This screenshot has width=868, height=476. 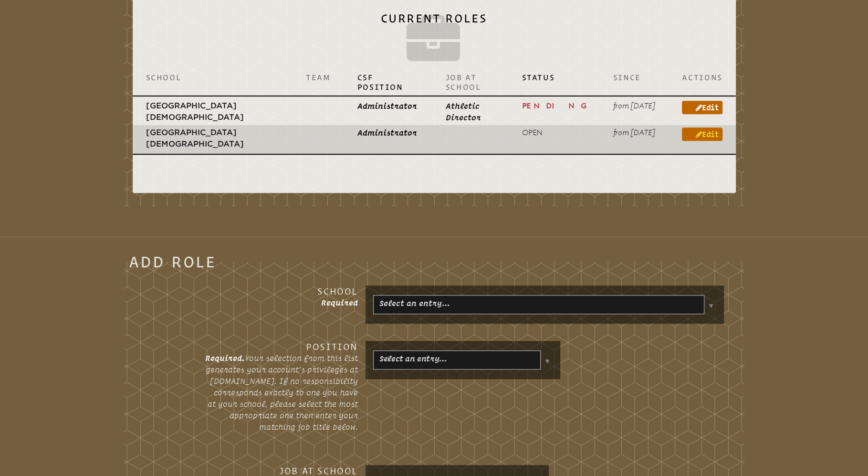 What do you see at coordinates (282, 292) in the screenshot?
I see `h3: School` at bounding box center [282, 292].